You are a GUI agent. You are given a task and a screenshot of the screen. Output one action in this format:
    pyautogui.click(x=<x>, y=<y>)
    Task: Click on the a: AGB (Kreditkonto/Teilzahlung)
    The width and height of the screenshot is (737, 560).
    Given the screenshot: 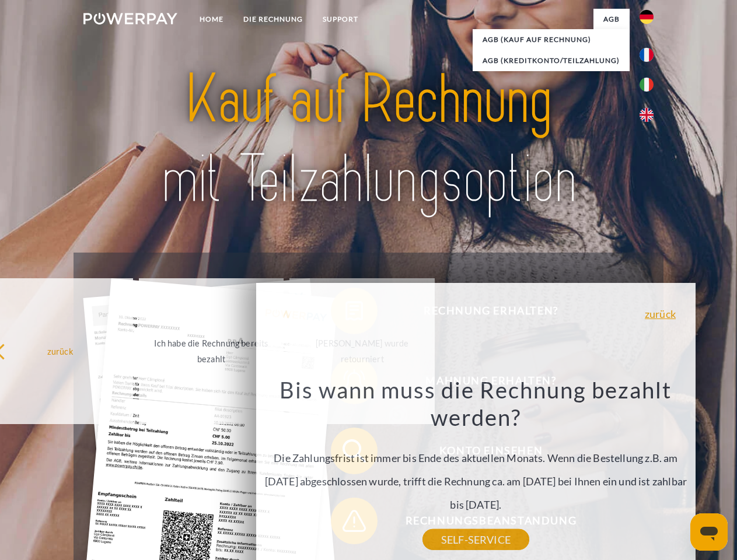 What is the action you would take?
    pyautogui.click(x=551, y=60)
    